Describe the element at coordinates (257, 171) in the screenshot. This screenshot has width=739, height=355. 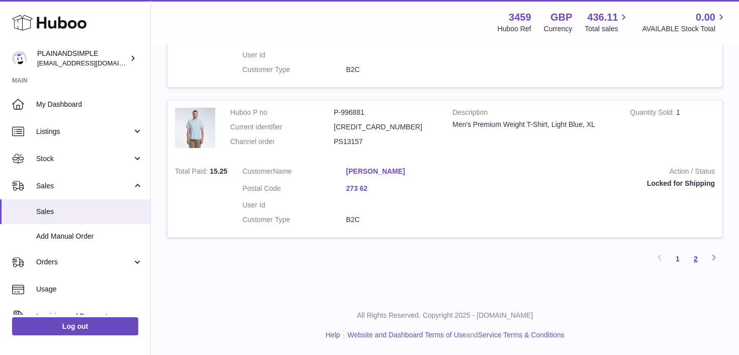
I see `span: Customer` at that location.